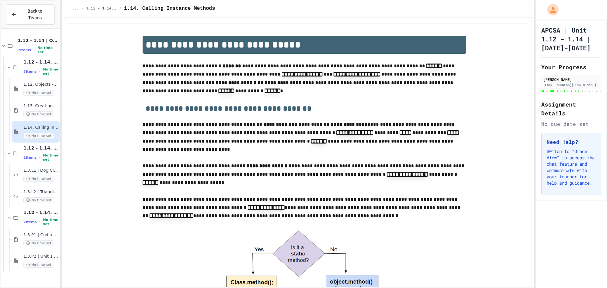  Describe the element at coordinates (571, 109) in the screenshot. I see `h2: Assignment Details` at that location.